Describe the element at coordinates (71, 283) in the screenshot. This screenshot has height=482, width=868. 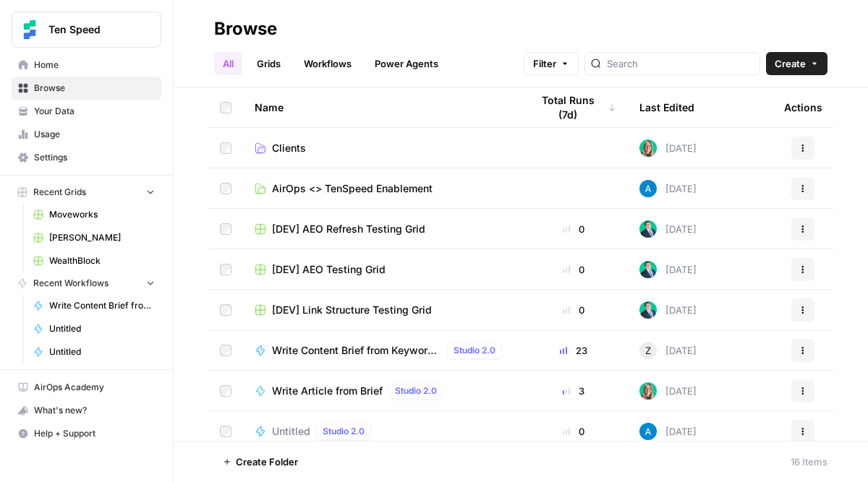
I see `span: Recent Workflows` at that location.